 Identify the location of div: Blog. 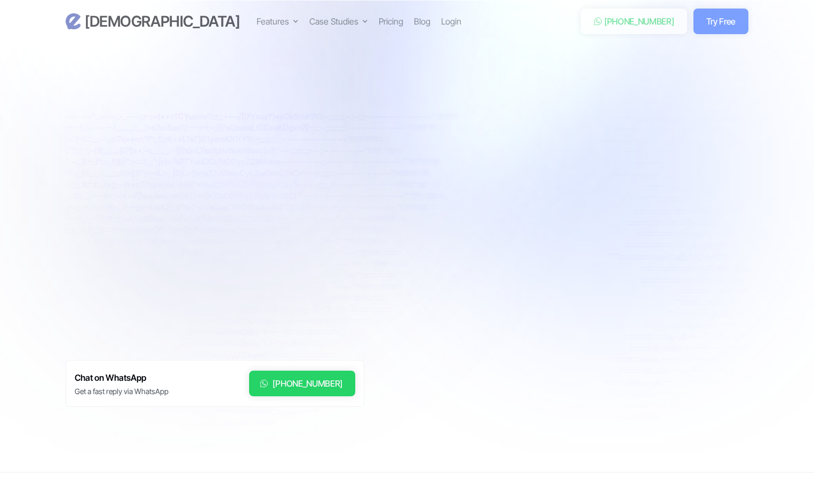
(422, 21).